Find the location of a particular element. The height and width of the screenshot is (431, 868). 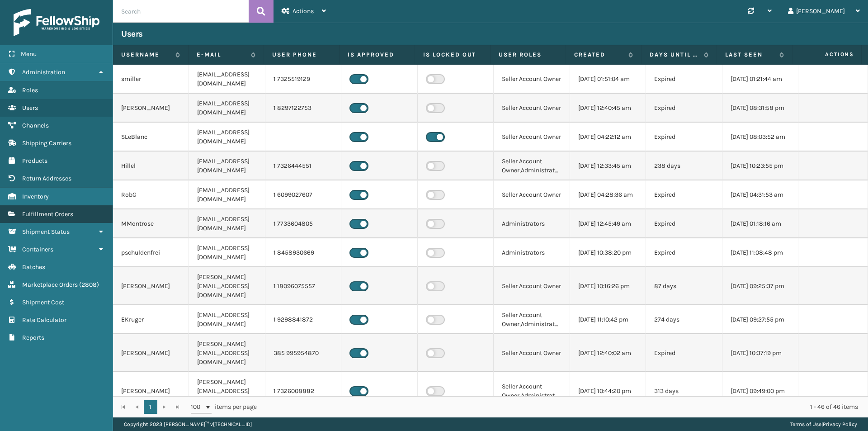

td: EKruger is located at coordinates (151, 320).